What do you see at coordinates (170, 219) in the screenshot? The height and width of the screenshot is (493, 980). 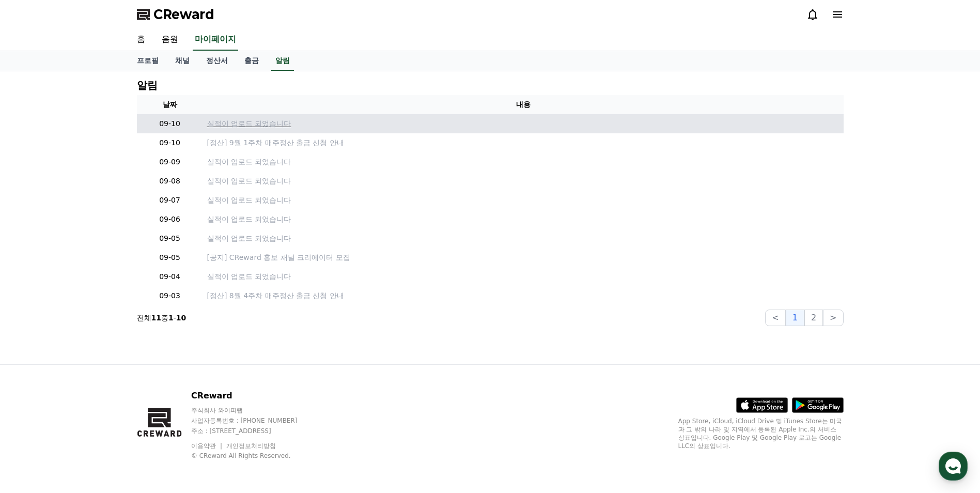 I see `p: 09-06` at bounding box center [170, 219].